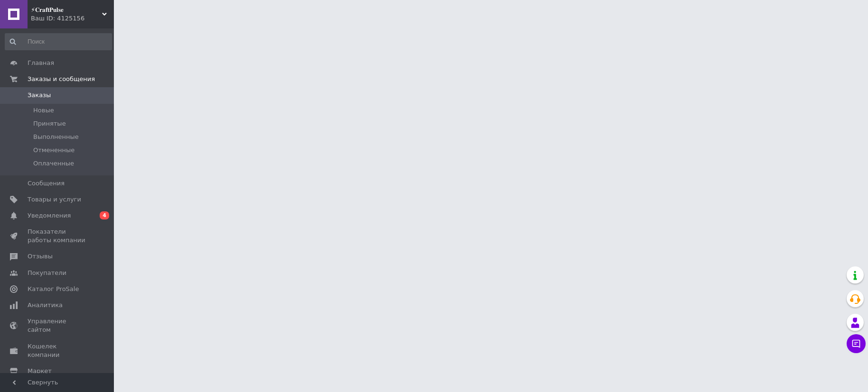 This screenshot has height=392, width=868. I want to click on button: Чат с покупателем, so click(856, 344).